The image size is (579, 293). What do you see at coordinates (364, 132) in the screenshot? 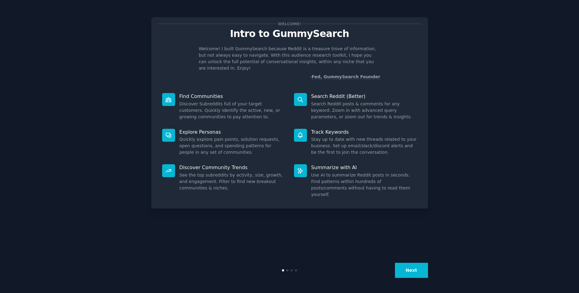
I see `p: Track Keywords` at bounding box center [364, 132].